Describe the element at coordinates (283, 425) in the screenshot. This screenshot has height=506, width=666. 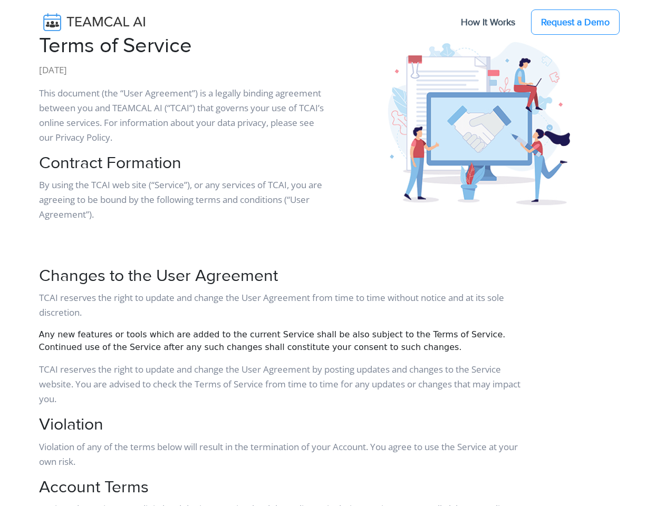
I see `h2: Violation` at that location.